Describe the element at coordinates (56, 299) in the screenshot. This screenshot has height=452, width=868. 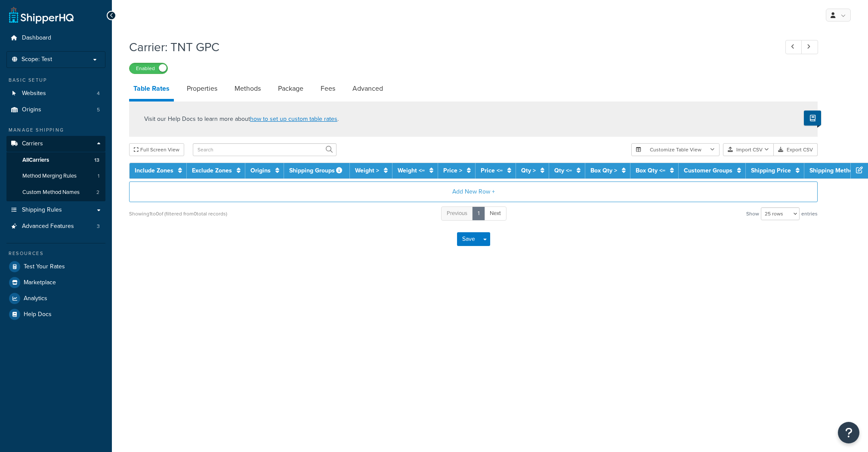
I see `a: Analytics` at that location.